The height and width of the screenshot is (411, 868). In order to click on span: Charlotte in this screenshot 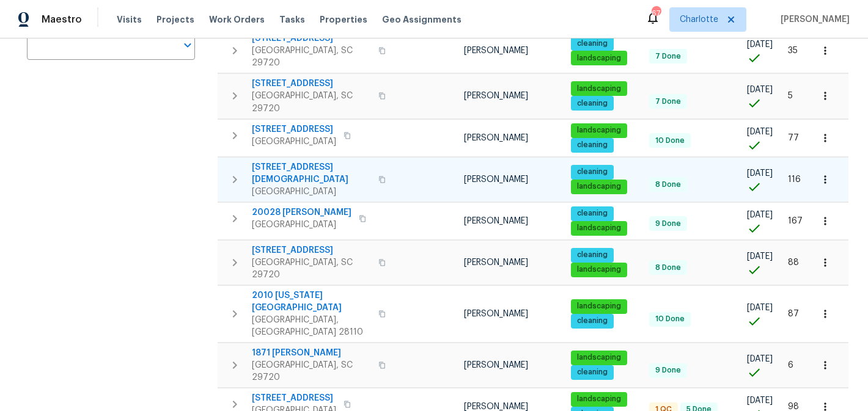, I will do `click(699, 20)`.